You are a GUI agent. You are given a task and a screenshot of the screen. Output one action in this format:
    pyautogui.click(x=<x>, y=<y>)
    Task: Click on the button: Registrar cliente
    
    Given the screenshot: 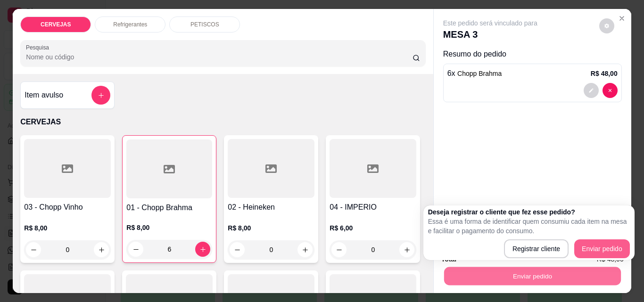 What is the action you would take?
    pyautogui.click(x=536, y=249)
    